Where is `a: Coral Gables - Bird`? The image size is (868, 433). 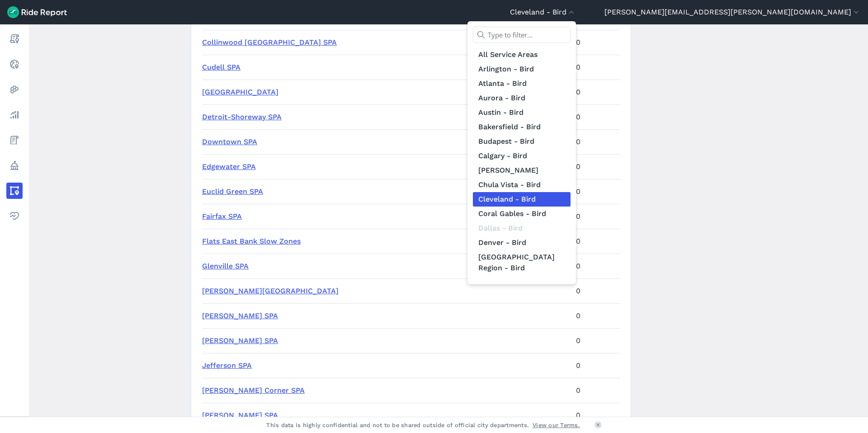 a: Coral Gables - Bird is located at coordinates (521, 214).